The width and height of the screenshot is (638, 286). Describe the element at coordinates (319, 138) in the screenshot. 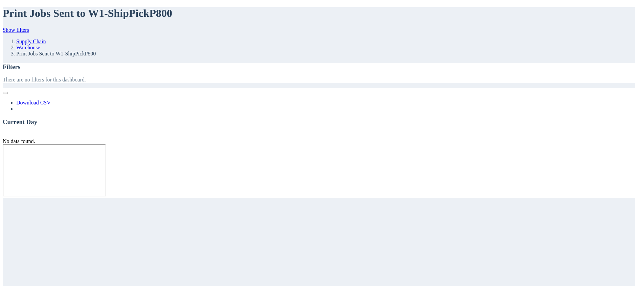

I see `div: No data found.` at that location.